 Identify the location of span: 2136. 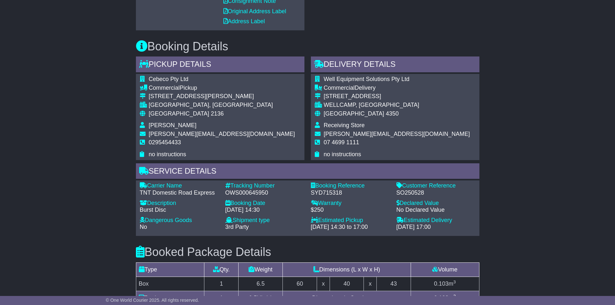
(217, 114).